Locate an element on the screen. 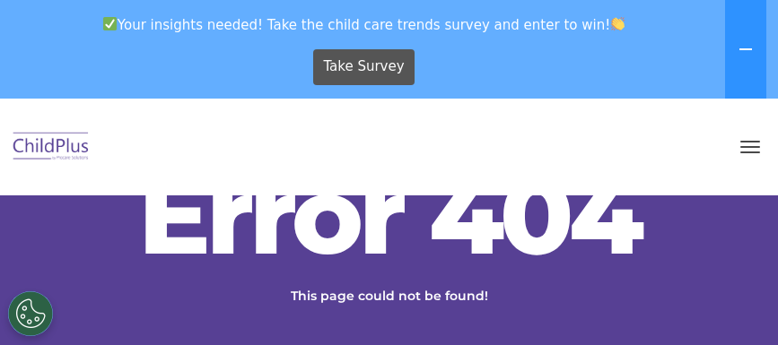 Image resolution: width=778 pixels, height=345 pixels. span: Take Survey is located at coordinates (363, 66).